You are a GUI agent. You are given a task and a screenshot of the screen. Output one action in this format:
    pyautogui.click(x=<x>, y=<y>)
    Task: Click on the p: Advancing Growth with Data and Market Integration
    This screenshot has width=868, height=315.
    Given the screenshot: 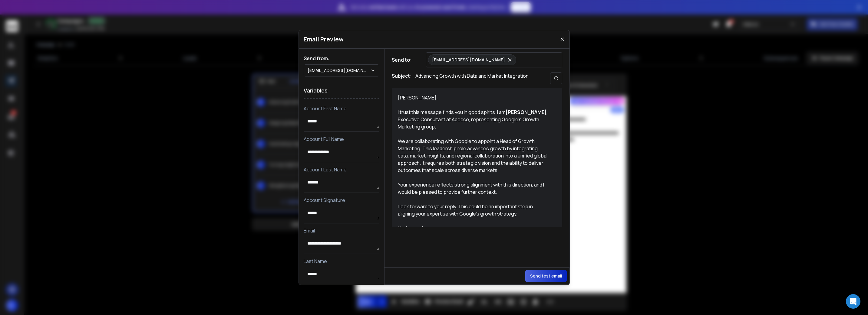 What is the action you would take?
    pyautogui.click(x=472, y=78)
    